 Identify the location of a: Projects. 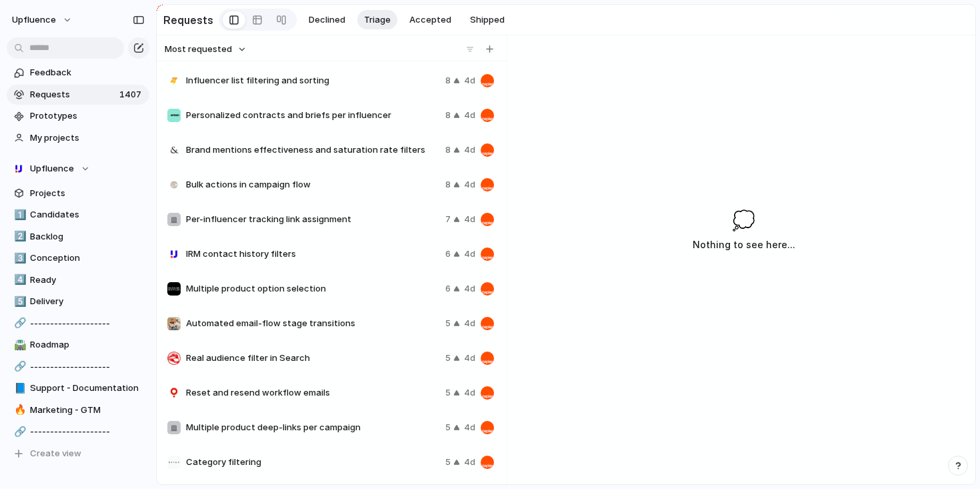
(78, 194).